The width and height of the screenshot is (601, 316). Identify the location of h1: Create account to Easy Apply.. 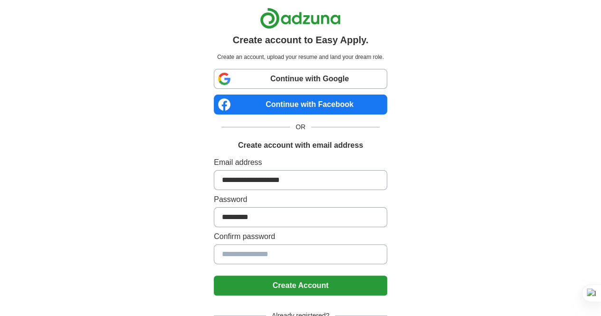
(301, 40).